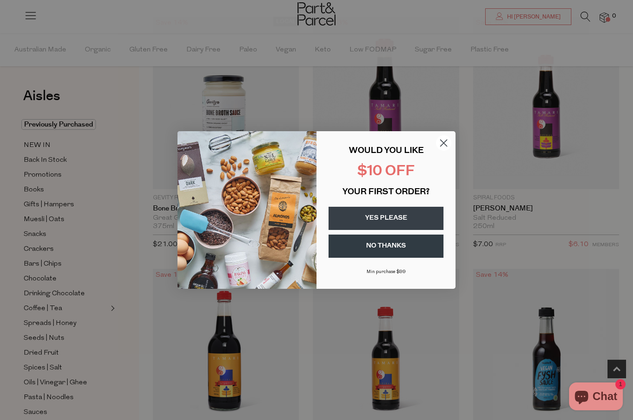 This screenshot has height=420, width=633. What do you see at coordinates (386, 192) in the screenshot?
I see `span: YOUR FIRST ORDER?` at bounding box center [386, 192].